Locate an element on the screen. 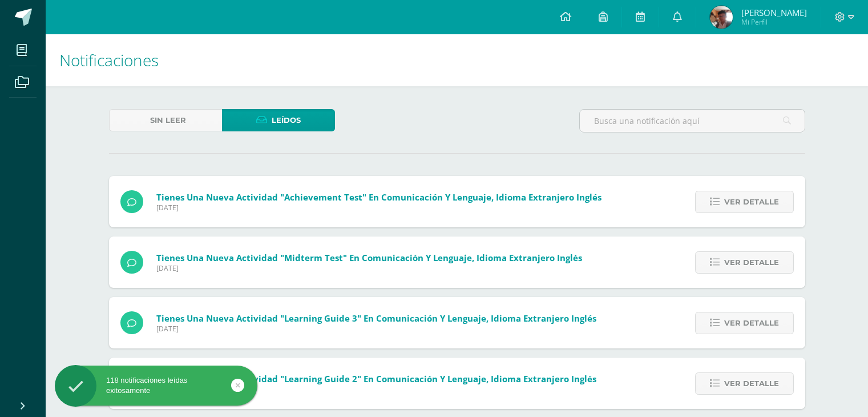 The height and width of the screenshot is (417, 868). a: Leídos is located at coordinates (278, 120).